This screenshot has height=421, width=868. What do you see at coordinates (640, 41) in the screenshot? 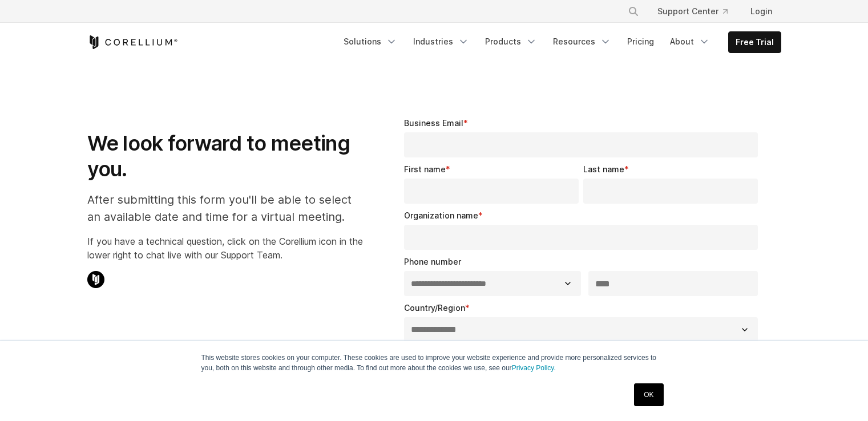
I see `a: Pricing` at bounding box center [640, 41].